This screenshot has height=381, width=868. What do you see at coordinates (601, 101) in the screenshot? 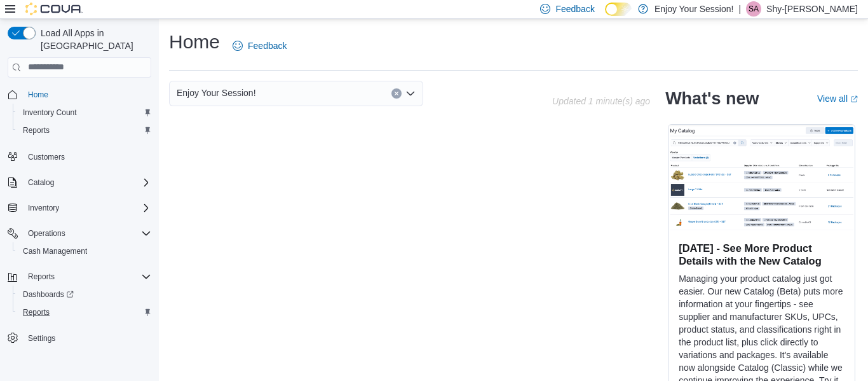
I see `p: Updated 1 minute(s) ago` at bounding box center [601, 101].